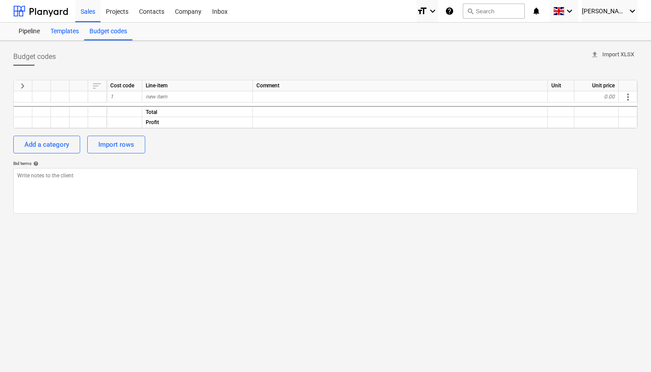 The height and width of the screenshot is (372, 651). What do you see at coordinates (29, 31) in the screenshot?
I see `a: Pipeline` at bounding box center [29, 31].